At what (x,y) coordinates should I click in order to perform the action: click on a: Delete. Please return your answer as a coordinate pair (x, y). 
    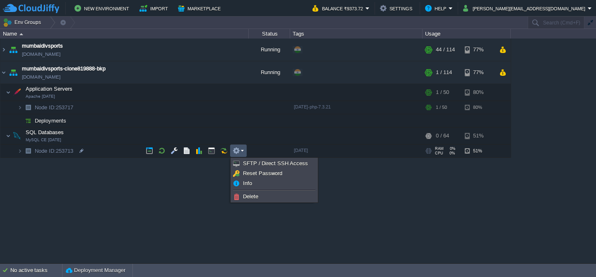
    Looking at the image, I should click on (274, 196).